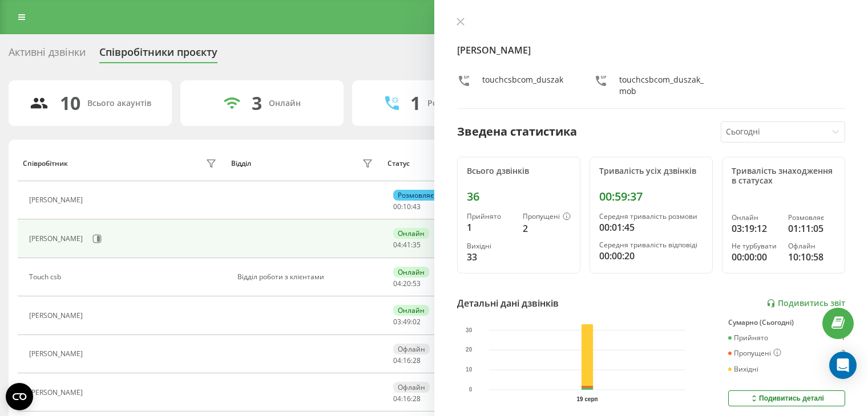 This screenshot has height=416, width=868. Describe the element at coordinates (519, 171) in the screenshot. I see `div: Всього дзвінків` at that location.